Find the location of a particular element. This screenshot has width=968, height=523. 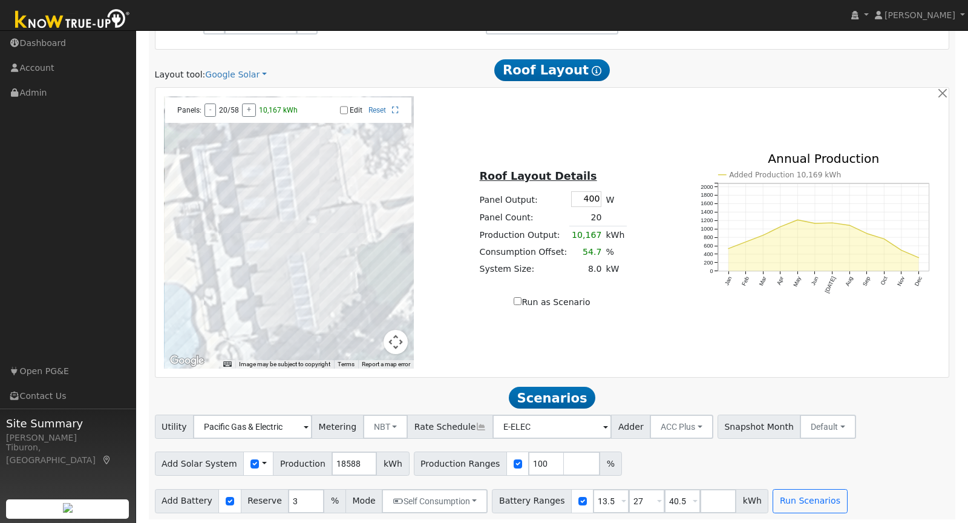

text: Jan is located at coordinates (728, 281).